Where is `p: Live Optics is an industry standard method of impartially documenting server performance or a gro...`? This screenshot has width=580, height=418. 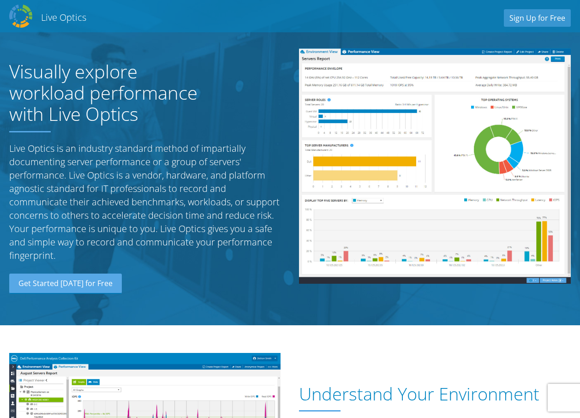 p: Live Optics is an industry standard method of impartially documenting server performance or a gro... is located at coordinates (145, 202).